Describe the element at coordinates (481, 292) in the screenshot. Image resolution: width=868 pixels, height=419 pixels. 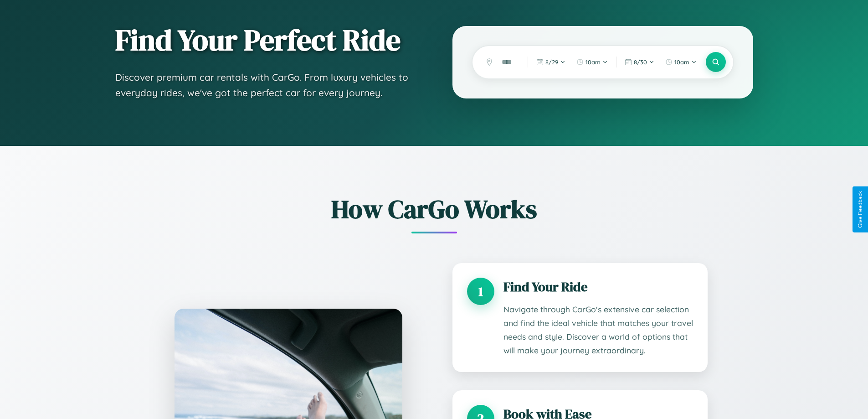
I see `div: 1` at that location.